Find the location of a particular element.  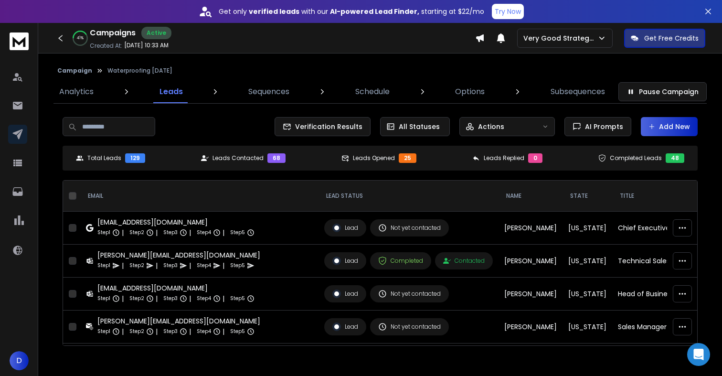

th: LEAD STATUS is located at coordinates (408, 196).